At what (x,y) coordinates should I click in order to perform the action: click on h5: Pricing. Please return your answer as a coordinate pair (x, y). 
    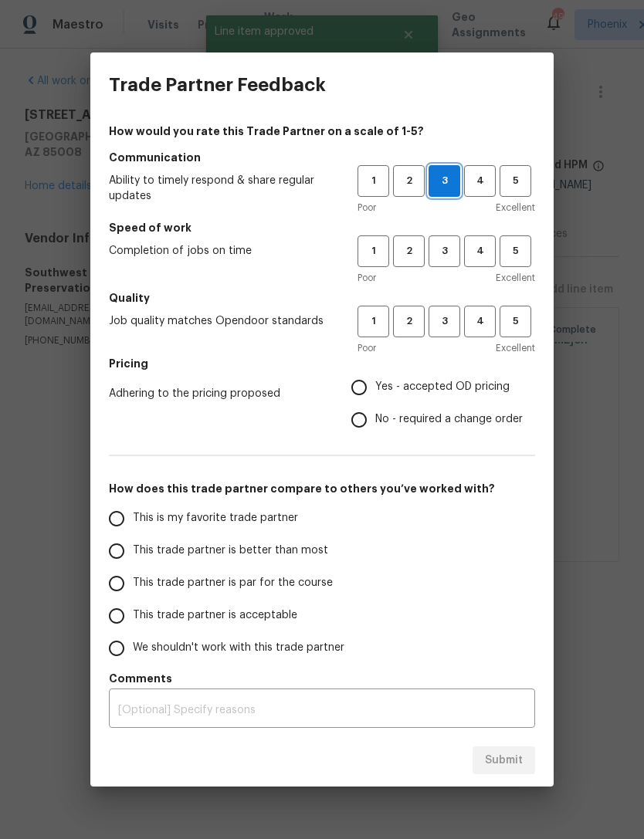
    Looking at the image, I should click on (322, 364).